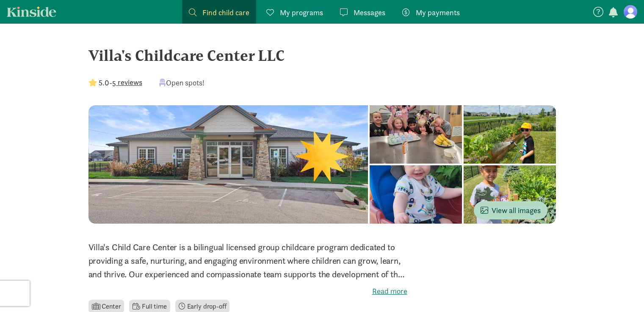  What do you see at coordinates (511, 210) in the screenshot?
I see `button: View all images` at bounding box center [511, 210].